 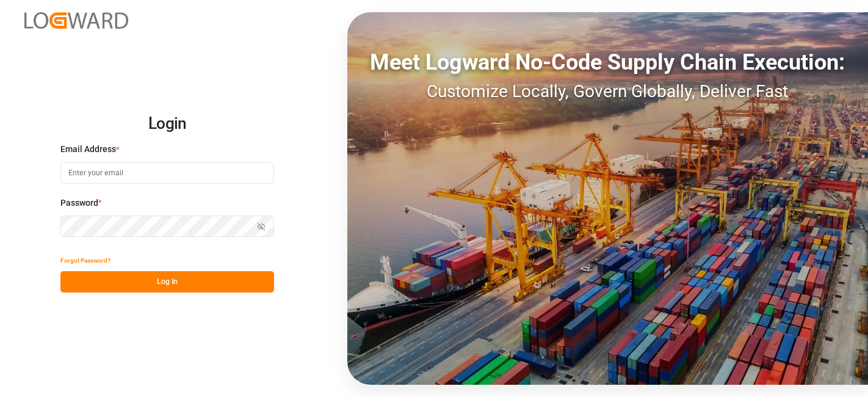 What do you see at coordinates (167, 173) in the screenshot?
I see `input: Enter your email` at bounding box center [167, 173].